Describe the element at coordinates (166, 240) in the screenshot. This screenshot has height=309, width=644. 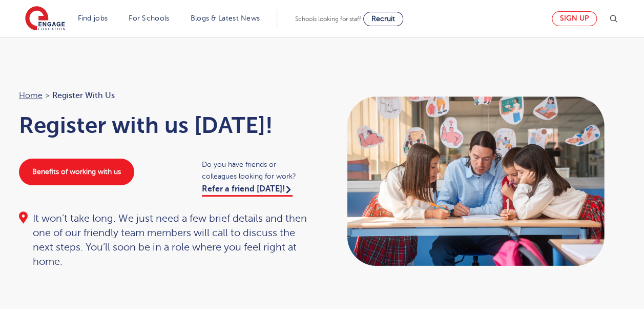
I see `div: It won’t take long. We just need a few brief details and then one of our friendly team members wi...` at that location.